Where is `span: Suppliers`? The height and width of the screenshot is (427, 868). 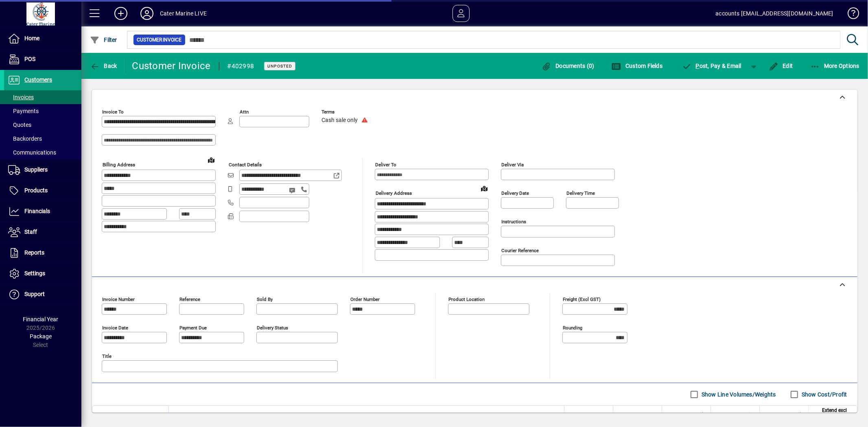
span: Suppliers is located at coordinates (36, 170).